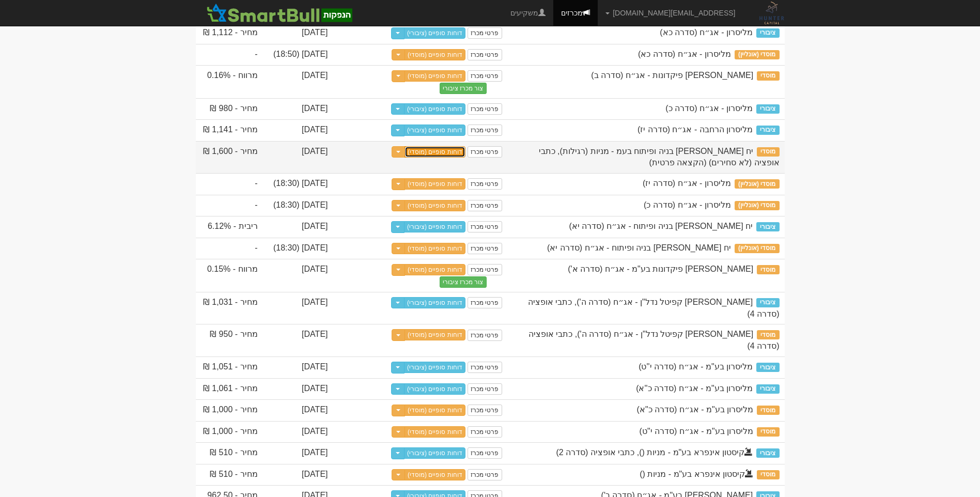 The width and height of the screenshot is (980, 497). I want to click on td: מחיר - 1,031 ₪, so click(229, 308).